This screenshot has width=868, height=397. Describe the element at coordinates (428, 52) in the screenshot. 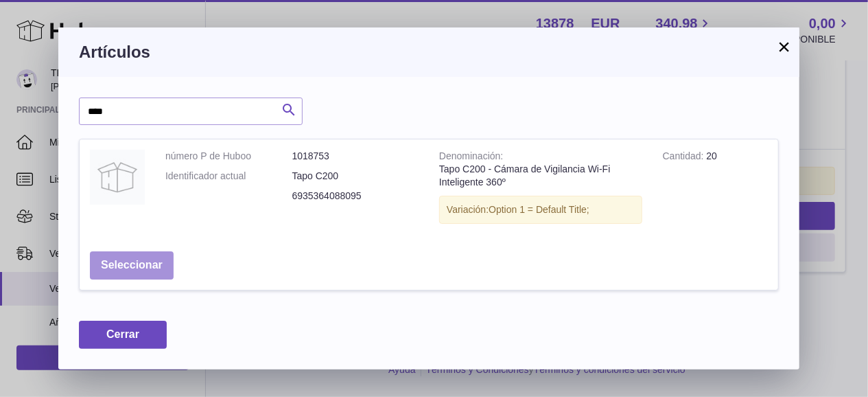

I see `h3: Artículos` at that location.